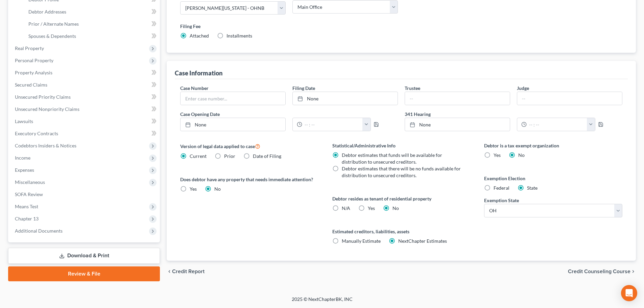  I want to click on span: Additional Documents, so click(39, 231).